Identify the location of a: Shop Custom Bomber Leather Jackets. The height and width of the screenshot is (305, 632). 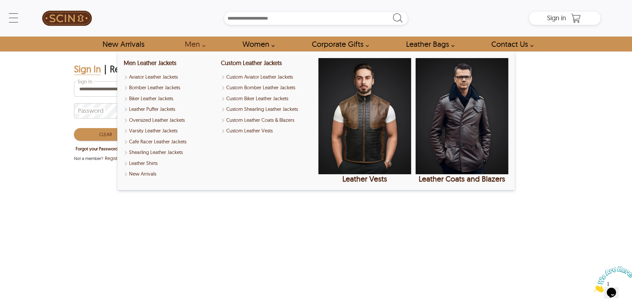
(267, 88).